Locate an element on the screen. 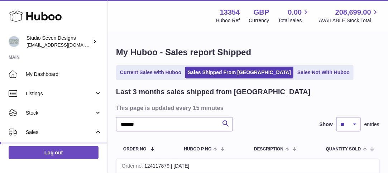  span: Description is located at coordinates (269, 149).